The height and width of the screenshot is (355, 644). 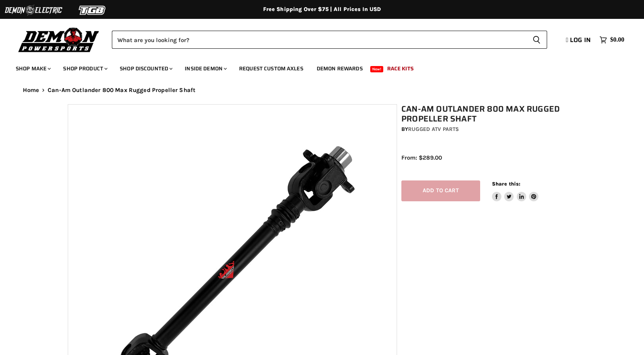 What do you see at coordinates (400, 68) in the screenshot?
I see `a: Race Kits` at bounding box center [400, 68].